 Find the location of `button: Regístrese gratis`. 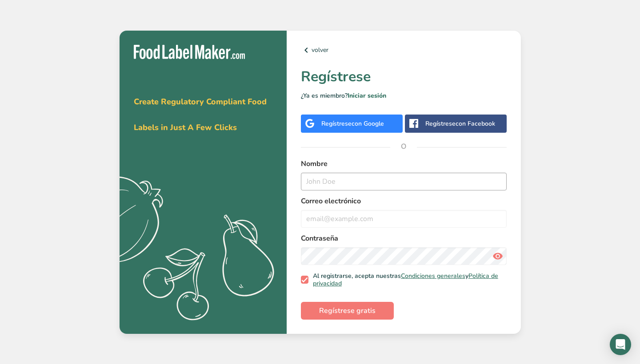

button: Regístrese gratis is located at coordinates (347, 311).